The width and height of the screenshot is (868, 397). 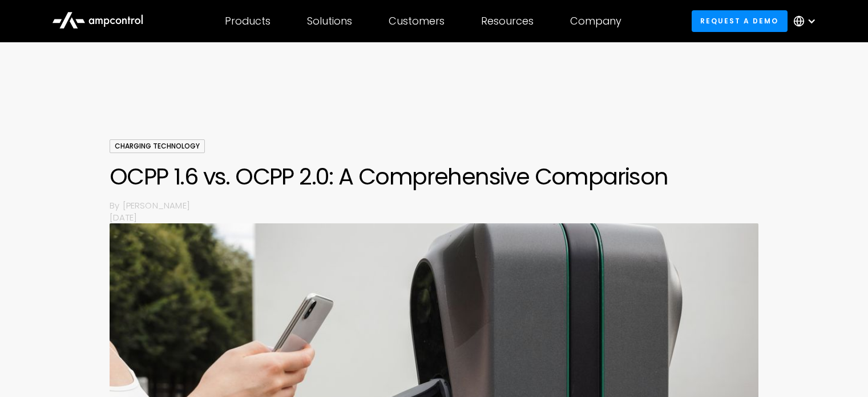 What do you see at coordinates (157, 146) in the screenshot?
I see `div: Charging Technology` at bounding box center [157, 146].